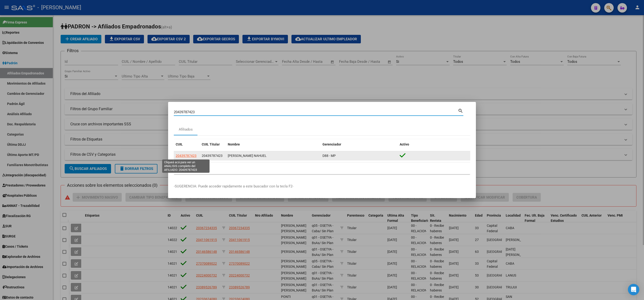 The height and width of the screenshot is (300, 644). I want to click on div: 1 total, so click(322, 168).